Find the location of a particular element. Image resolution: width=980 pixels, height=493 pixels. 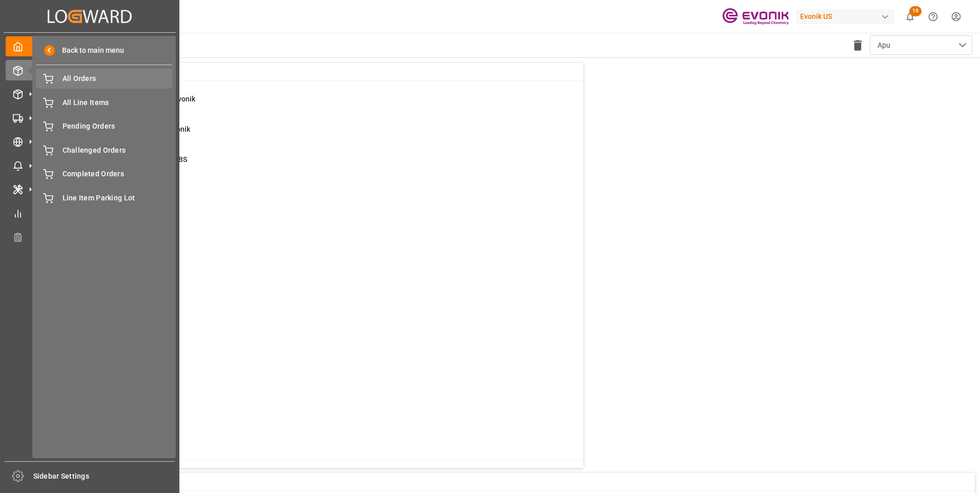

span: Sidebar Settings is located at coordinates (104, 476).